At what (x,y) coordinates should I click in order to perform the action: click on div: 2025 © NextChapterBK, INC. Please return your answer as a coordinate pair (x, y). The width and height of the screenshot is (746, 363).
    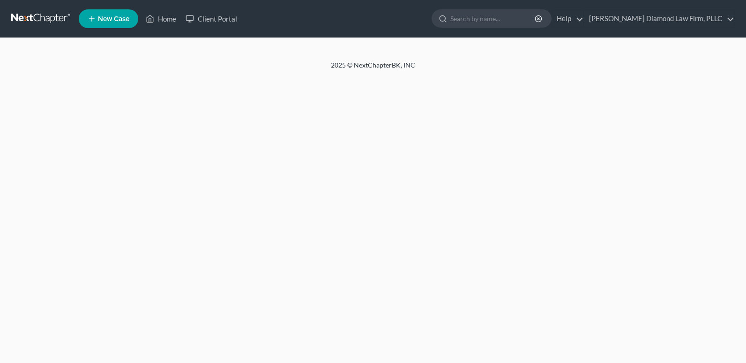
    Looking at the image, I should click on (373, 69).